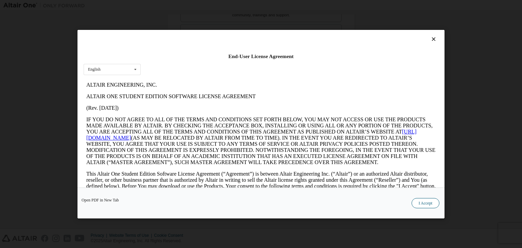  I want to click on p: IF YOU DO NOT AGREE TO ALL OF THE TERMS AND CONDITIONS SET FORTH BELOW, YOU MAY NOT ACCESS OR USE..., so click(178, 62).